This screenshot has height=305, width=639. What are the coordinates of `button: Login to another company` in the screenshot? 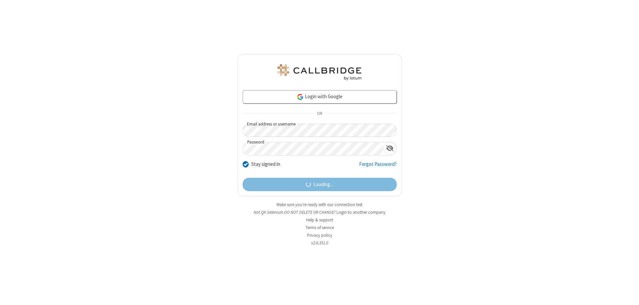 It's located at (361, 212).